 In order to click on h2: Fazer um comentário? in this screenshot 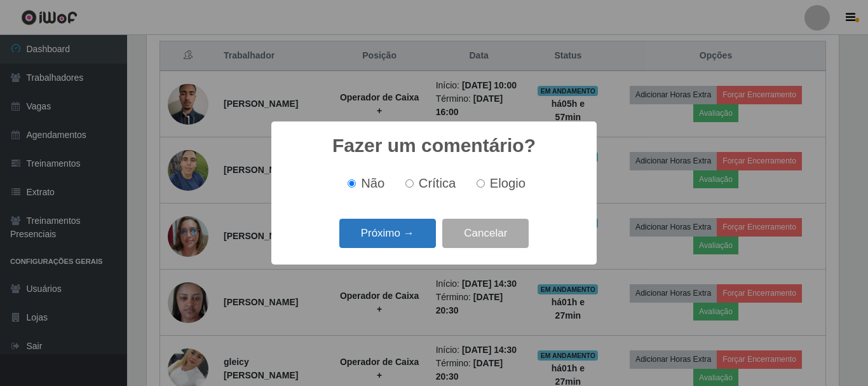, I will do `click(434, 146)`.